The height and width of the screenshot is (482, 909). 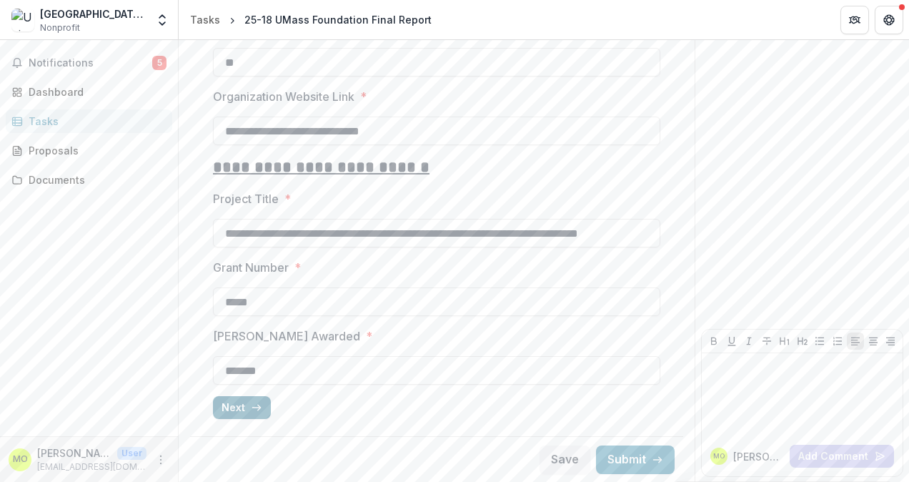 What do you see at coordinates (89, 150) in the screenshot?
I see `a: Proposals` at bounding box center [89, 150].